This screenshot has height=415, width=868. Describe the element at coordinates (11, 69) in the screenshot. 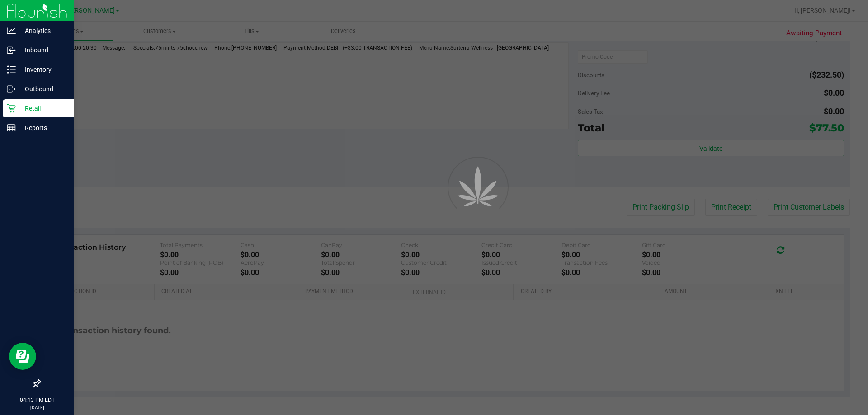

I see `inline-svg: Inventory` at that location.